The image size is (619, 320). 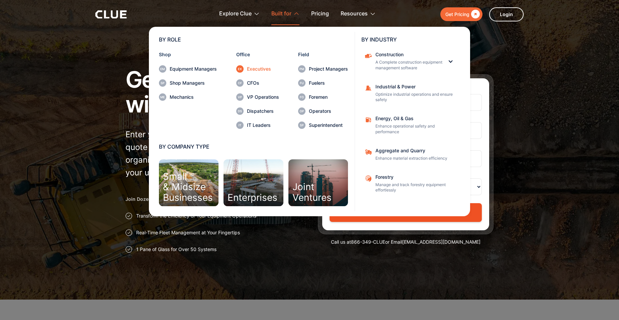 What do you see at coordinates (253, 39) in the screenshot?
I see `div: BY ROLE` at bounding box center [253, 39].